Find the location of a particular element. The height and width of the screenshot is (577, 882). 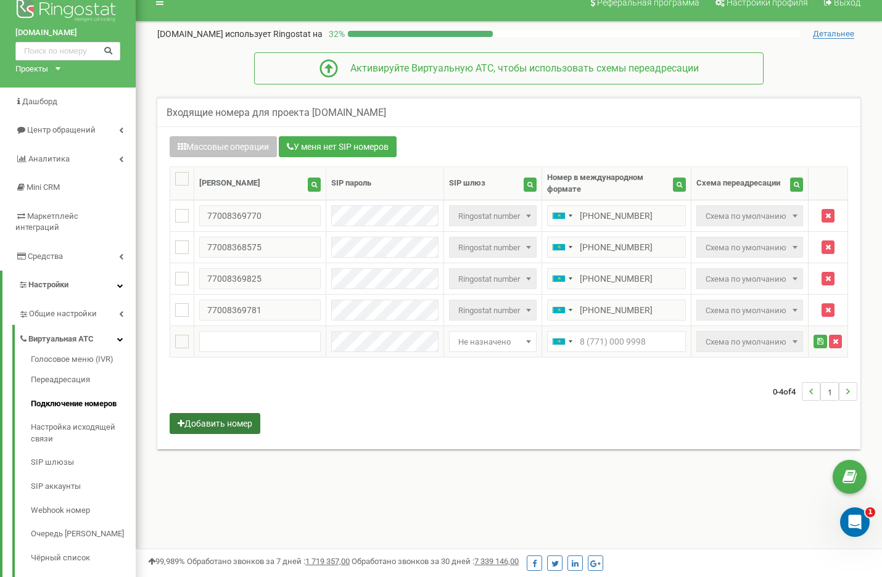

div: Номер в международном формате is located at coordinates (609, 183).